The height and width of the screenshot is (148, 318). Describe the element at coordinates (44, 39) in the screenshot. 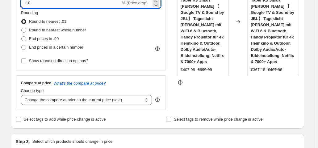

I see `span: End prices in .99` at that location.